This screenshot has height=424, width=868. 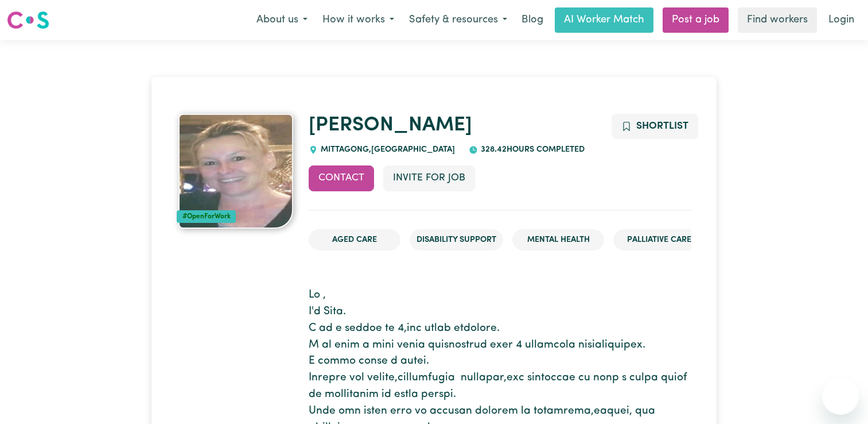 What do you see at coordinates (28, 20) in the screenshot?
I see `img: Careseekers logo` at bounding box center [28, 20].